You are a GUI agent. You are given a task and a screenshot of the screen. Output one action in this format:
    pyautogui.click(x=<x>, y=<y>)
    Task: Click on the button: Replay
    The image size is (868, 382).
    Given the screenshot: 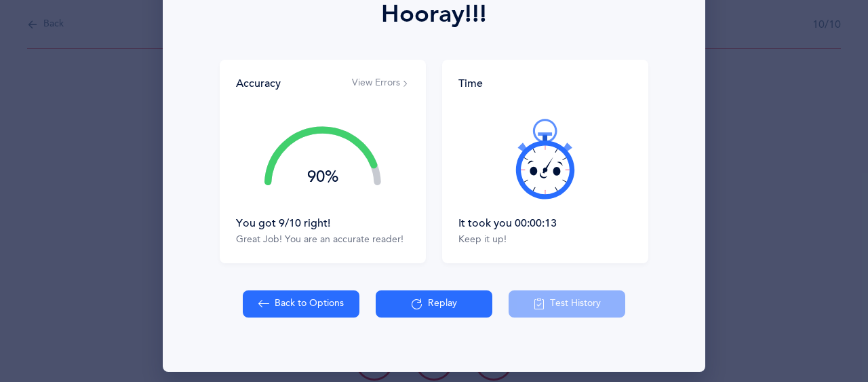 What is the action you would take?
    pyautogui.click(x=434, y=305)
    